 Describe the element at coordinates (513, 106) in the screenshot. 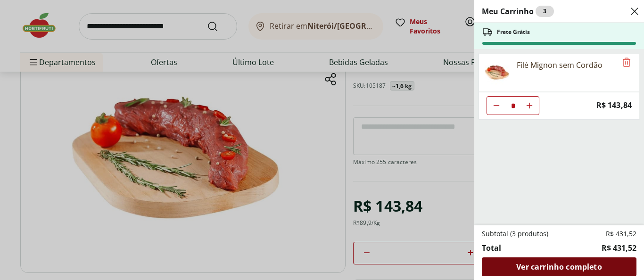

I see `input: Quantidade Atual` at that location.